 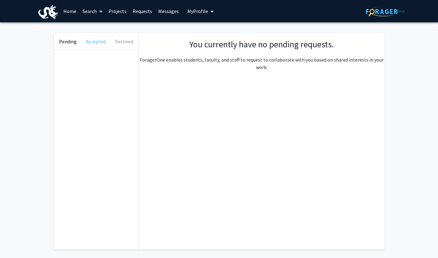 I want to click on a: Home, so click(x=70, y=11).